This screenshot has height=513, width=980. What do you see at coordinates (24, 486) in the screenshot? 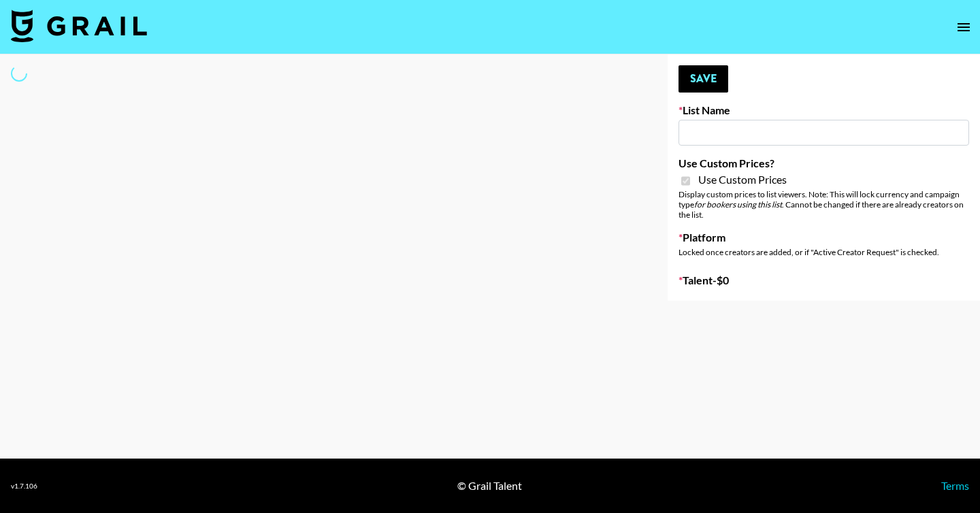
I see `div: v 1.7.106` at bounding box center [24, 486].